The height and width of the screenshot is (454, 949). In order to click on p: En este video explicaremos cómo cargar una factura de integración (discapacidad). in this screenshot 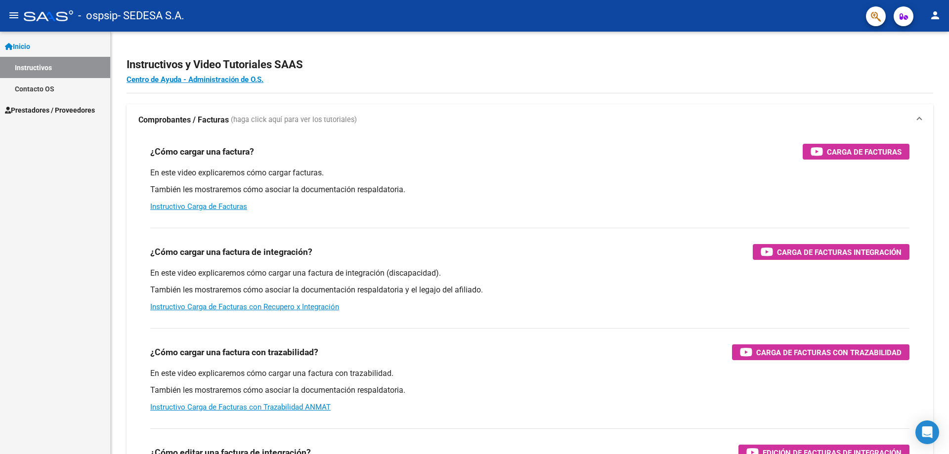, I will do `click(530, 273)`.